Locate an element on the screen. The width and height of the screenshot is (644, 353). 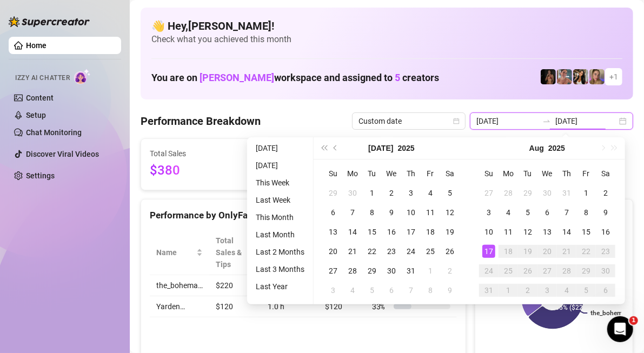
th: Th is located at coordinates (566, 174).